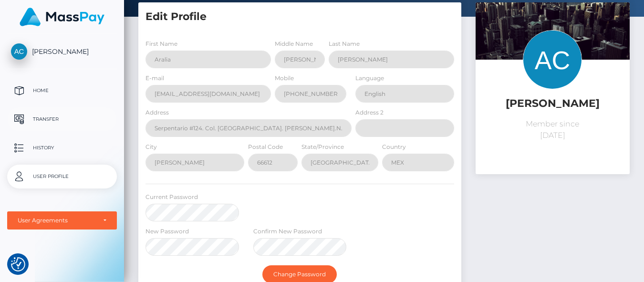 This screenshot has height=282, width=644. What do you see at coordinates (62, 148) in the screenshot?
I see `p: History` at bounding box center [62, 148].